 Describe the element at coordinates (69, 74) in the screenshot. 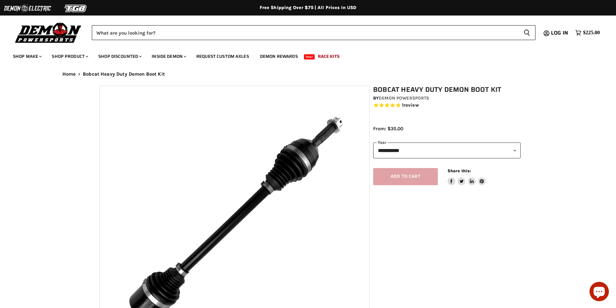

I see `a: Home` at that location.